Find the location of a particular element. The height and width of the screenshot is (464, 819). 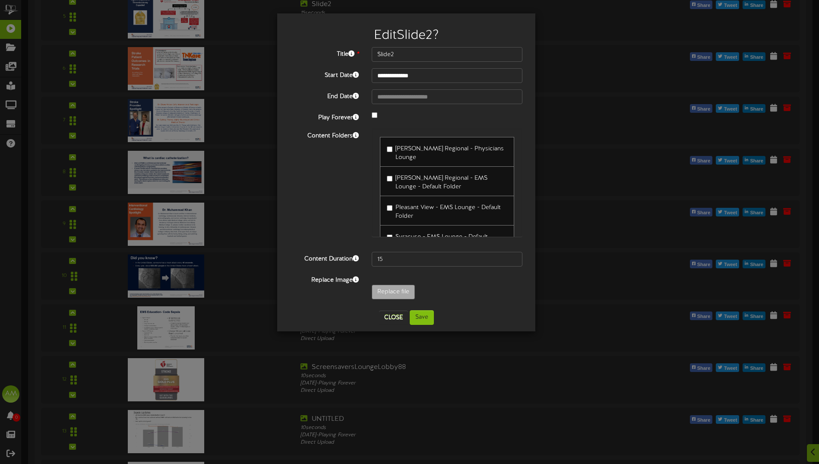

input: Title is located at coordinates (447, 54).